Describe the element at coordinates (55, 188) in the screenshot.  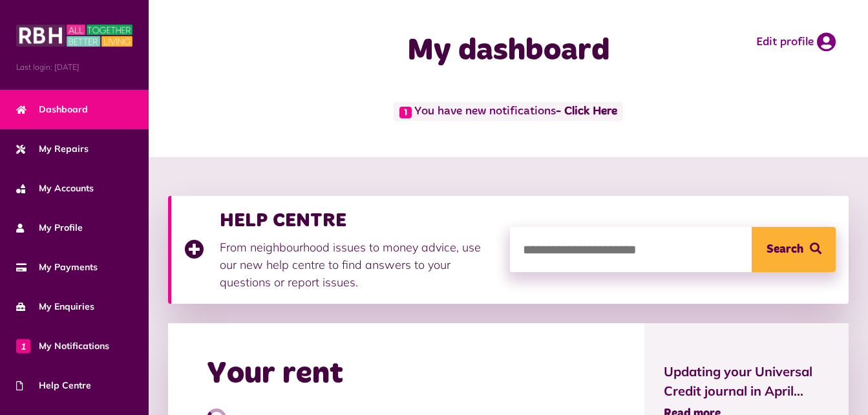
I see `span: My Accounts` at that location.